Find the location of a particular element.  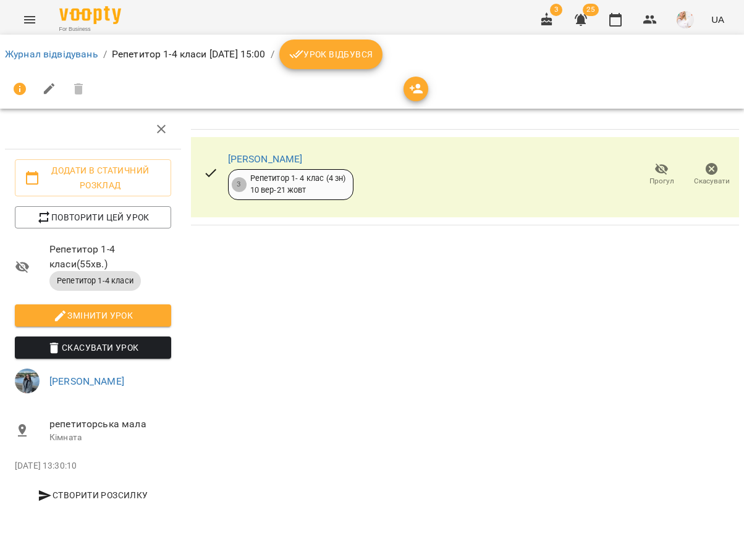

img: 0f72dfd65cd8044ac15c92e602cfd875.jpg is located at coordinates (27, 381).